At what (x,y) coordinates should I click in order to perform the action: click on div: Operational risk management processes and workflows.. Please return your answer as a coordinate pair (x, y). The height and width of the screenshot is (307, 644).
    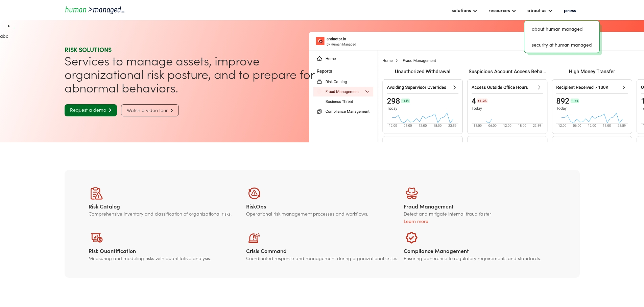
    Looking at the image, I should click on (322, 214).